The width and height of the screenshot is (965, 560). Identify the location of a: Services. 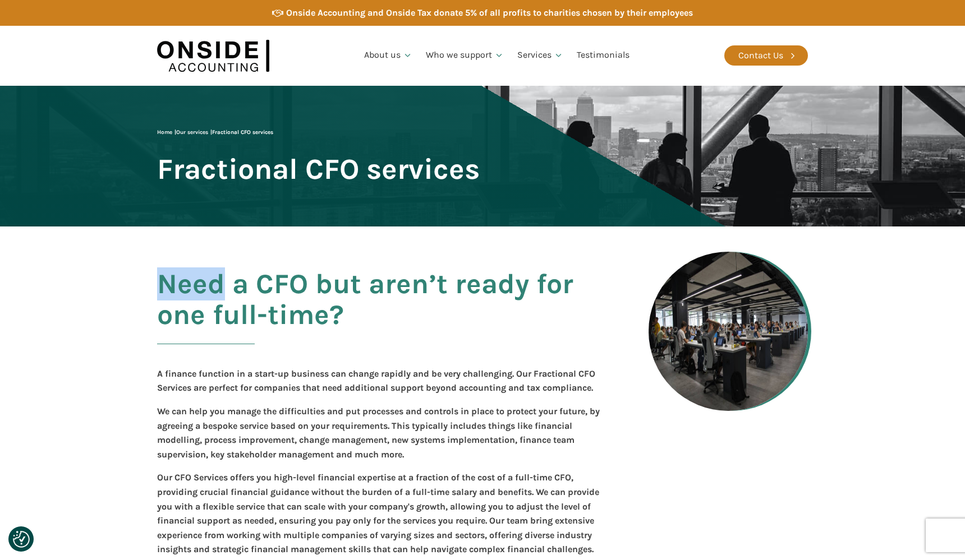
(540, 56).